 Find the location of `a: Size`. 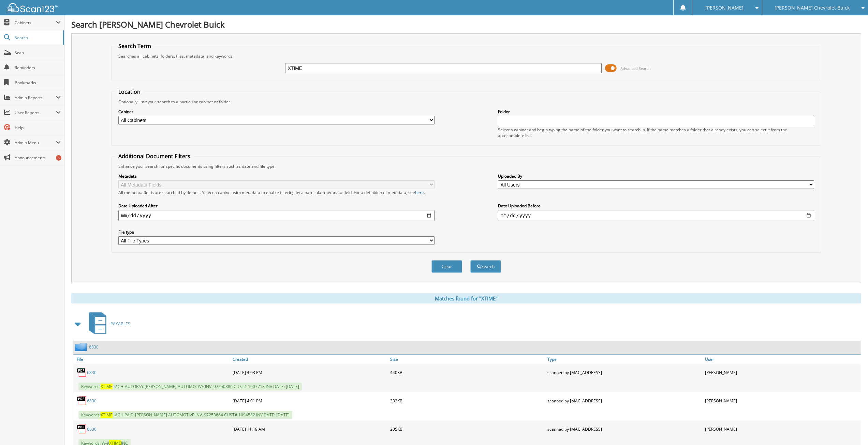

a: Size is located at coordinates (467, 359).